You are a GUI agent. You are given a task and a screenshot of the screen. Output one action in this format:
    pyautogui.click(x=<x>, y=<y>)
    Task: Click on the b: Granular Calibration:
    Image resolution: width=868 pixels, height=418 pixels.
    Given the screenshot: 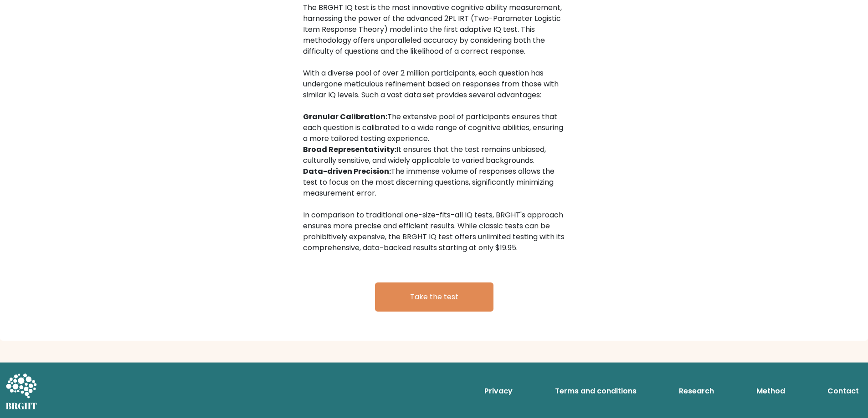 What is the action you would take?
    pyautogui.click(x=345, y=117)
    